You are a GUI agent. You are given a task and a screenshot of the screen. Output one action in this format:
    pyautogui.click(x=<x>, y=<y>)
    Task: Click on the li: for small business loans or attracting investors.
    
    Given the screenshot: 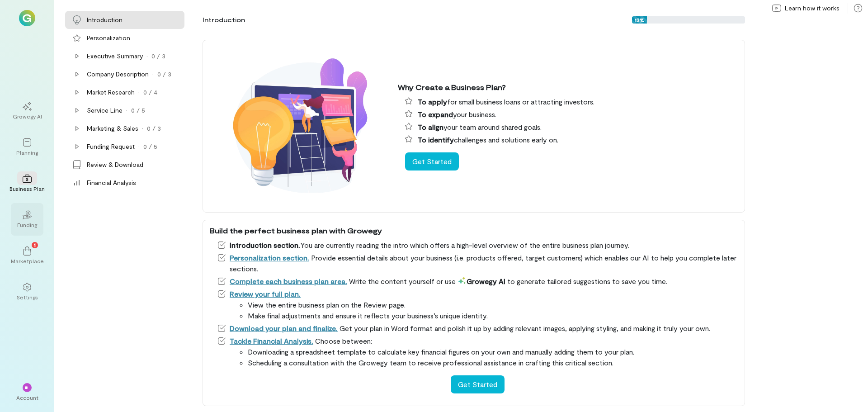 What is the action you would take?
    pyautogui.click(x=572, y=102)
    